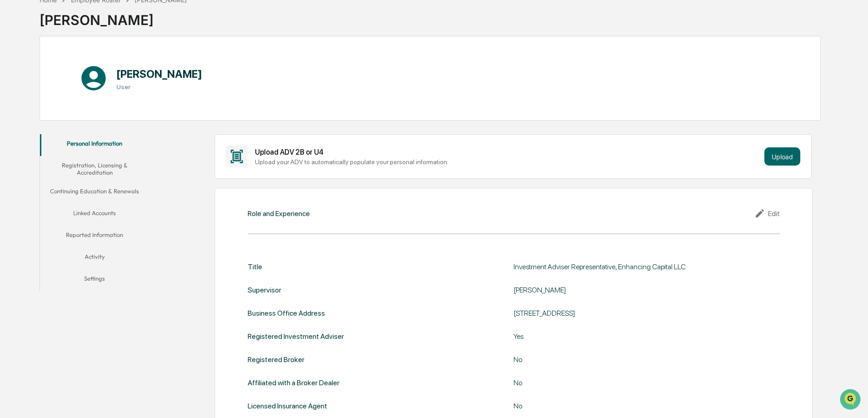 This screenshot has width=868, height=418. What do you see at coordinates (95, 280) in the screenshot?
I see `button: Settings` at bounding box center [95, 280].